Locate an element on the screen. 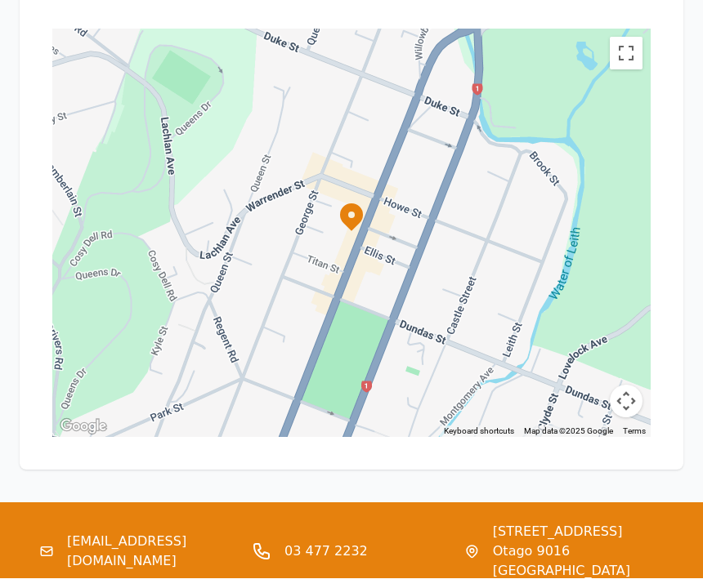 The height and width of the screenshot is (588, 703). span: Map data ©2025 Google is located at coordinates (568, 441).